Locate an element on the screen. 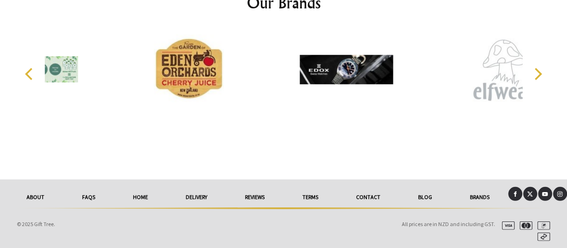 The image size is (567, 248). a: HOME is located at coordinates (140, 198).